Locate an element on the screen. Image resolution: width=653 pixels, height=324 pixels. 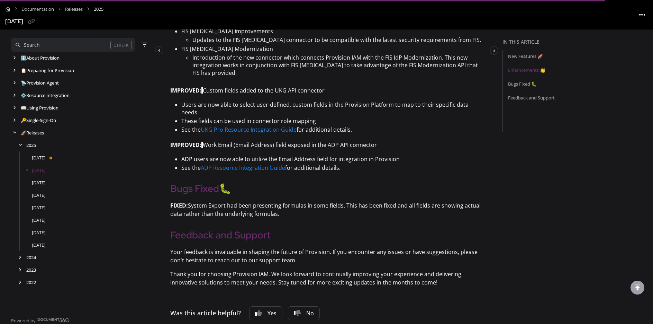
a: Using Provision is located at coordinates (39, 108).